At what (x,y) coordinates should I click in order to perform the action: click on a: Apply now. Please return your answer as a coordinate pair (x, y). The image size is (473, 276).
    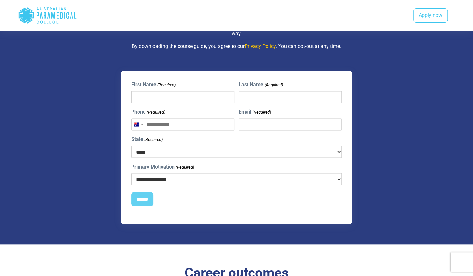
    Looking at the image, I should click on (431, 16).